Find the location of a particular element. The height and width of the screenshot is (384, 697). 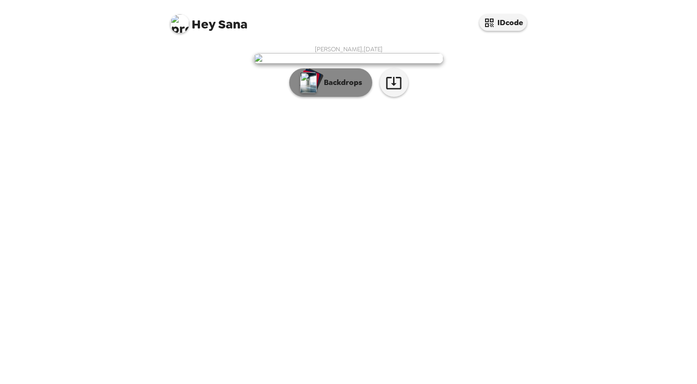

span: Hey is located at coordinates (204, 24).